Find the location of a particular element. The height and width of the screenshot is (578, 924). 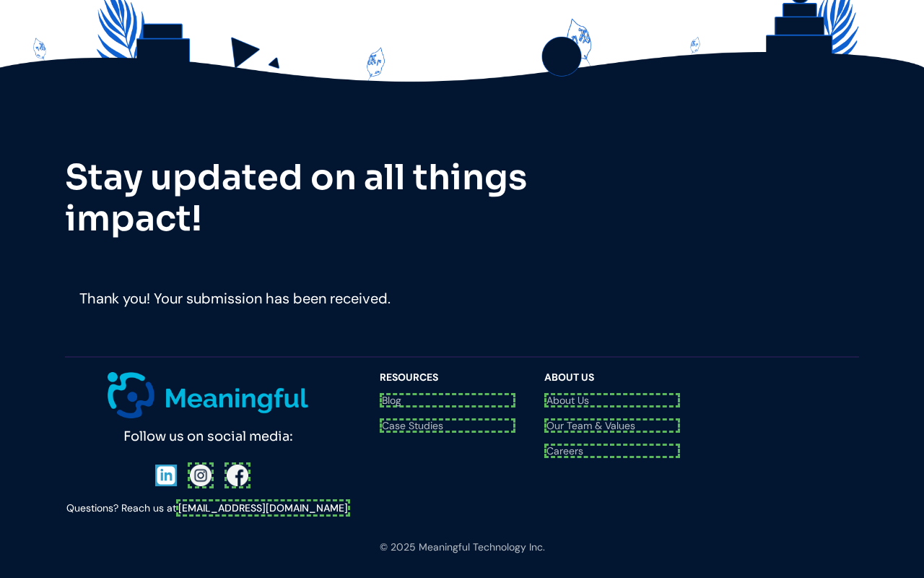

a: Blog is located at coordinates (447, 400).